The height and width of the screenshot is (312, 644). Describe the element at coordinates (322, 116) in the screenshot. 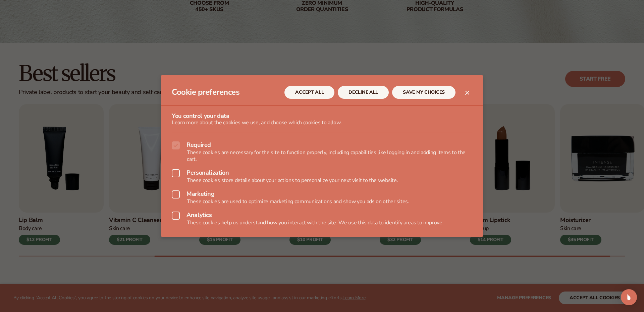

I see `h3: You control your data` at that location.